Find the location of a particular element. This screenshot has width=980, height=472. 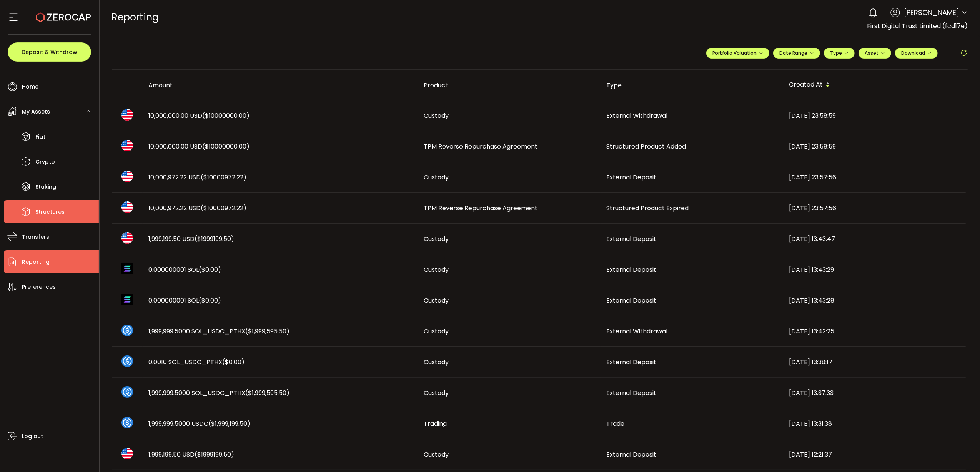

div: Product is located at coordinates (509, 85).